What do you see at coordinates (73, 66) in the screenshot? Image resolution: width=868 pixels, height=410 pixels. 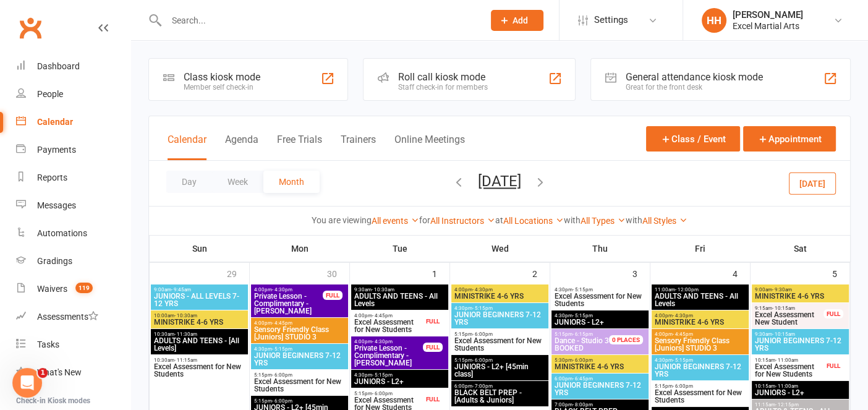 I see `a: Dashboard` at bounding box center [73, 66].